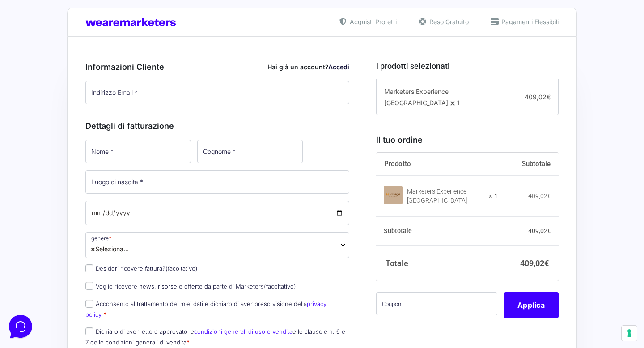 This screenshot has height=348, width=644. What do you see at coordinates (458, 102) in the screenshot?
I see `span: 1` at bounding box center [458, 102].